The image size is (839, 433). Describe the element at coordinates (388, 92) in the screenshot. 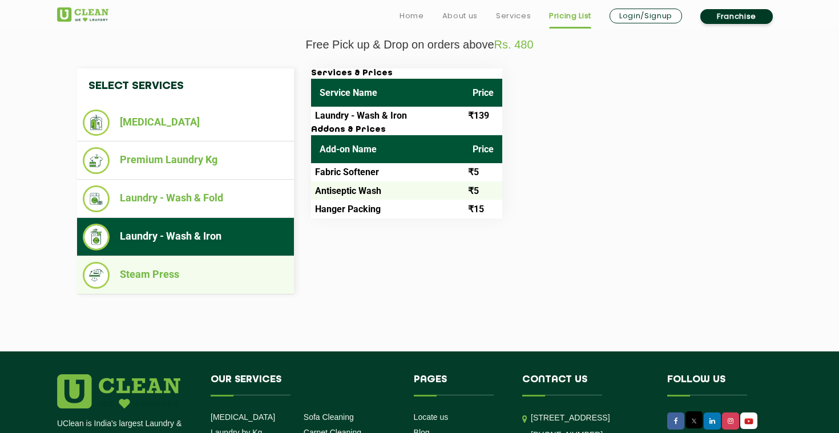

I see `th: Service Name` at that location.